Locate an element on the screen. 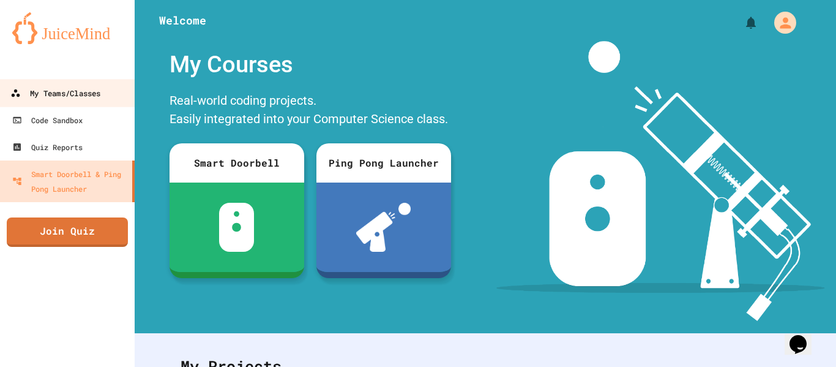  img: logo-orange.svg is located at coordinates (67, 28).